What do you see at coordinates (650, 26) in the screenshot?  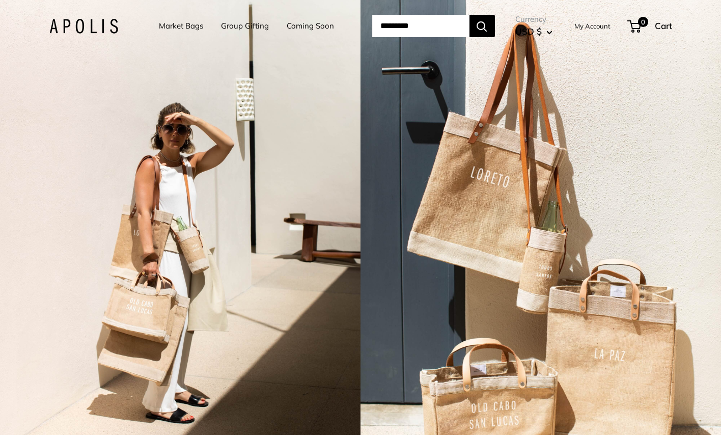 I see `a: 0 Cart` at bounding box center [650, 26].